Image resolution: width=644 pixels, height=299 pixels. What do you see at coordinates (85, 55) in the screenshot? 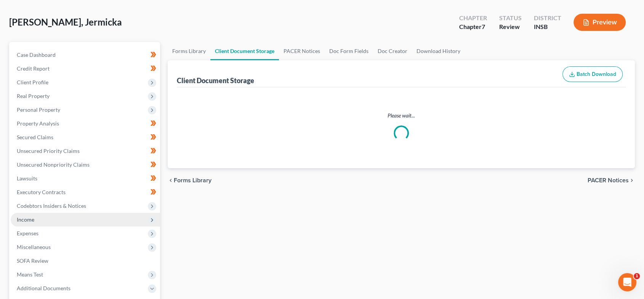
I see `a: Case Dashboard` at bounding box center [85, 55].